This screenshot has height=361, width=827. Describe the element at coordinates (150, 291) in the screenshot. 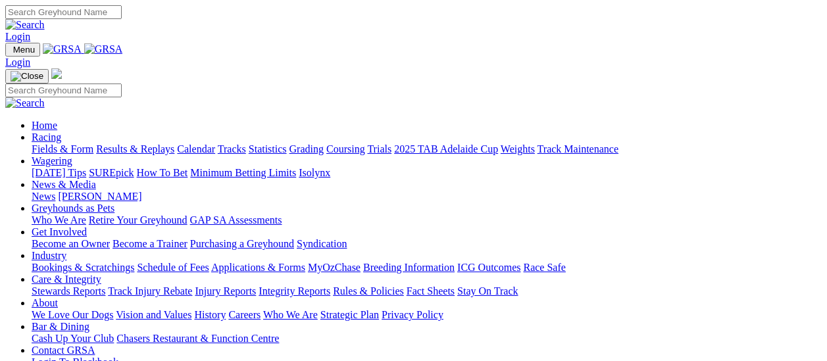

I see `a: Track Injury Rebate` at that location.